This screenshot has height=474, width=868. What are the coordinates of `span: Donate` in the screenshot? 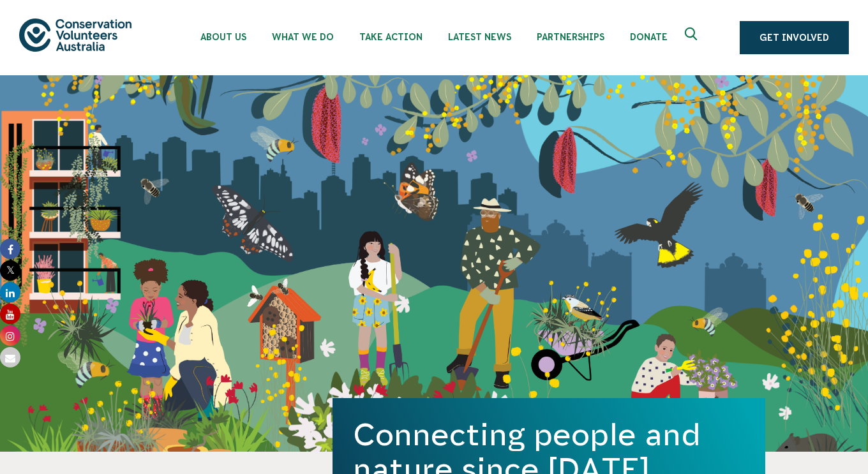 It's located at (648, 37).